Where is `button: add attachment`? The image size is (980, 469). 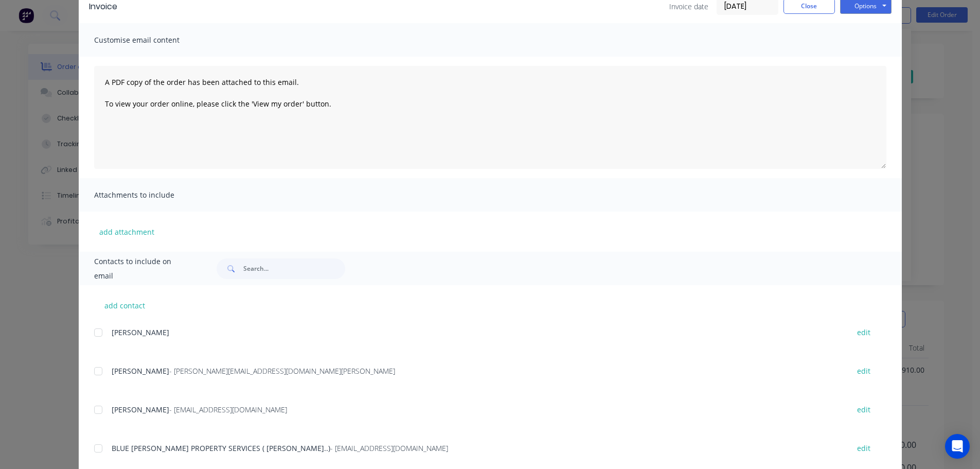 button: add attachment is located at coordinates (127, 232).